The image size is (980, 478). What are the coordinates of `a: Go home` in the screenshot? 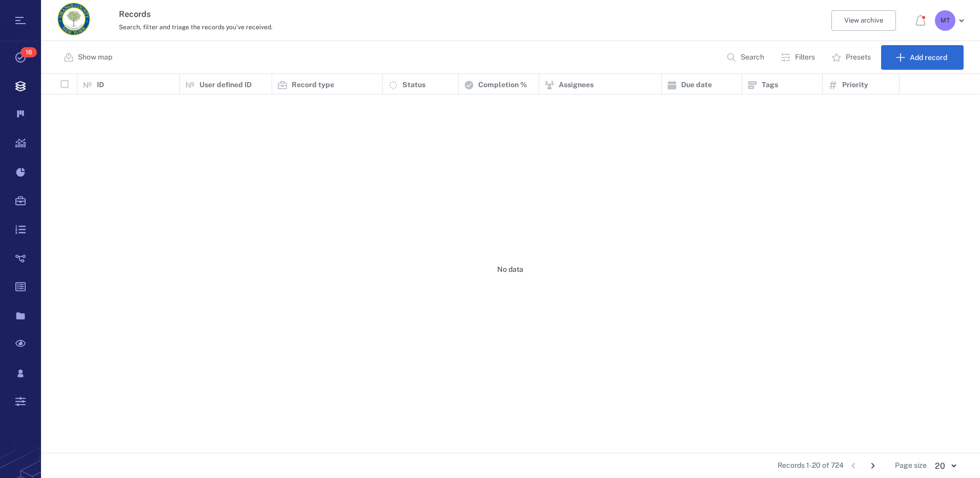 It's located at (74, 20).